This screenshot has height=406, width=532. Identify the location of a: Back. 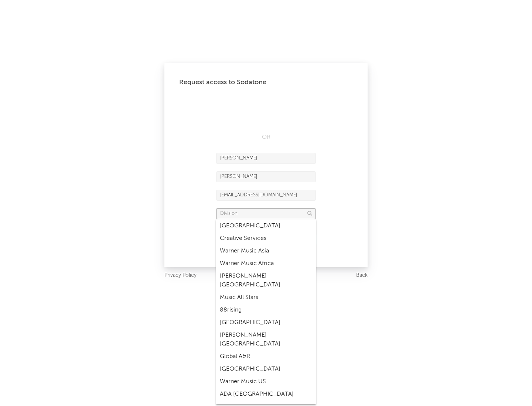
(362, 275).